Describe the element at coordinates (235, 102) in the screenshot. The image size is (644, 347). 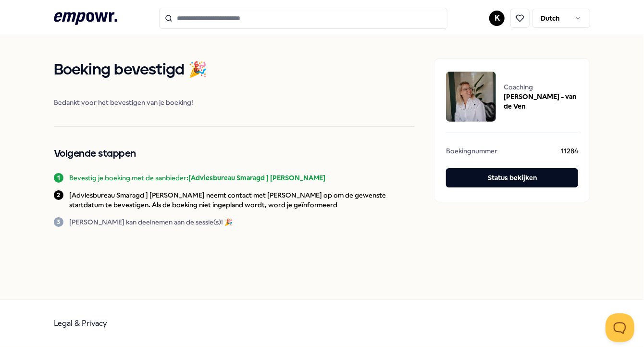
I see `span: Bedankt voor het bevestigen van je boeking!` at that location.